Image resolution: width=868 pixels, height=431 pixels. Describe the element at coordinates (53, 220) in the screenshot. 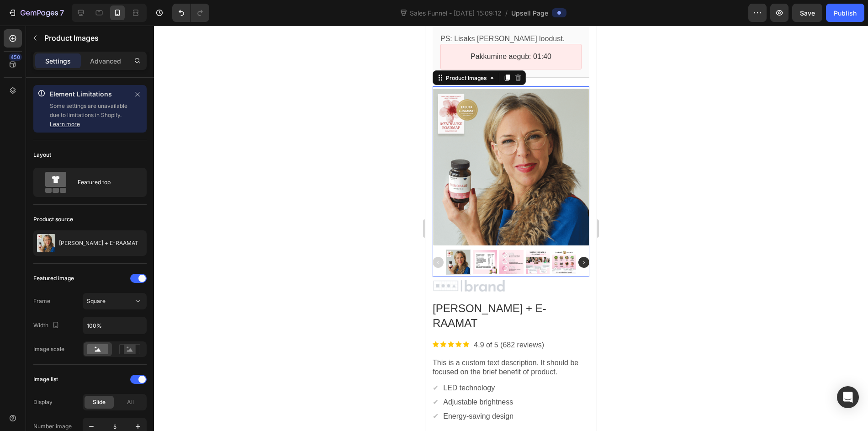

I see `div: Product source` at that location.